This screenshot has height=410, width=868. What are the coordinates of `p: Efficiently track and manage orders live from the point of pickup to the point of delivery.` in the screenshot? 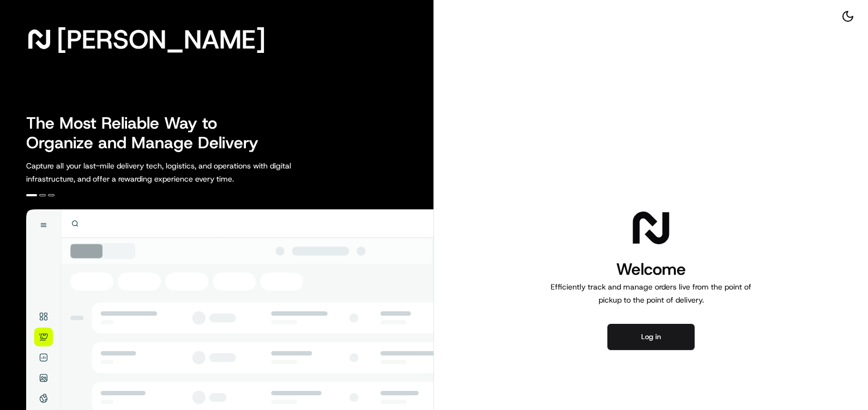 It's located at (651, 293).